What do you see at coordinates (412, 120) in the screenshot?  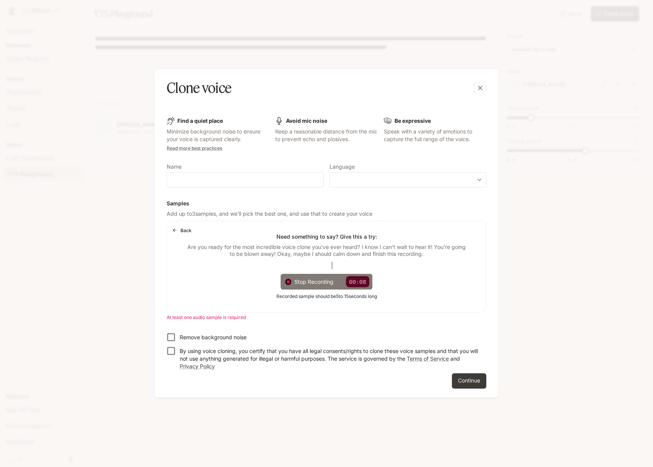 I see `b: Be expressive` at bounding box center [412, 120].